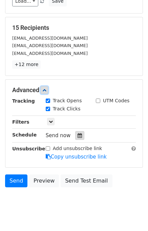 The height and width of the screenshot is (231, 148). What do you see at coordinates (29, 149) in the screenshot?
I see `strong: Unsubscribe` at bounding box center [29, 149].